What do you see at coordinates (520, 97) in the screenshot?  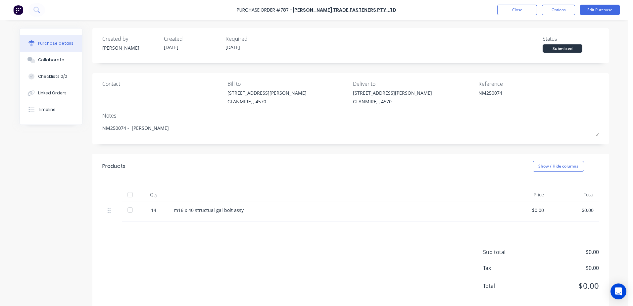 I see `textarea: NM250074` at bounding box center [520, 97].